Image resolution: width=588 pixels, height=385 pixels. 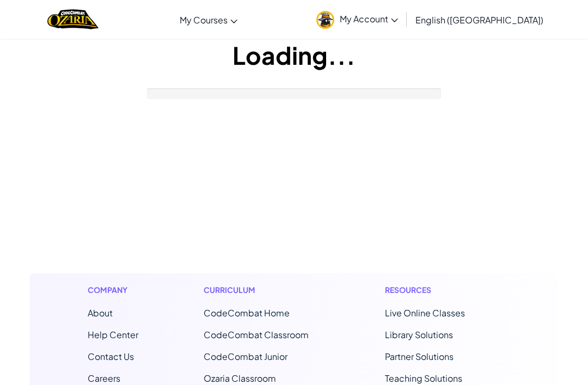 I want to click on a: Ozaria Classroom, so click(x=239, y=378).